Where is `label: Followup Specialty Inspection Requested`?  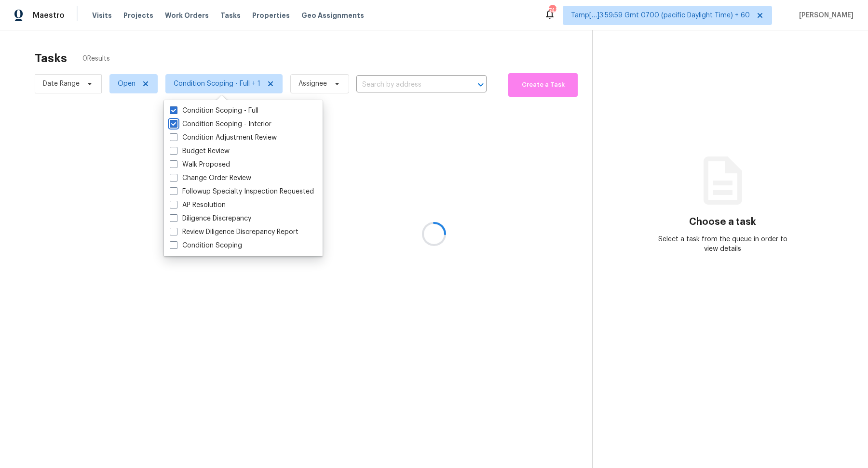 label: Followup Specialty Inspection Requested is located at coordinates (241, 192).